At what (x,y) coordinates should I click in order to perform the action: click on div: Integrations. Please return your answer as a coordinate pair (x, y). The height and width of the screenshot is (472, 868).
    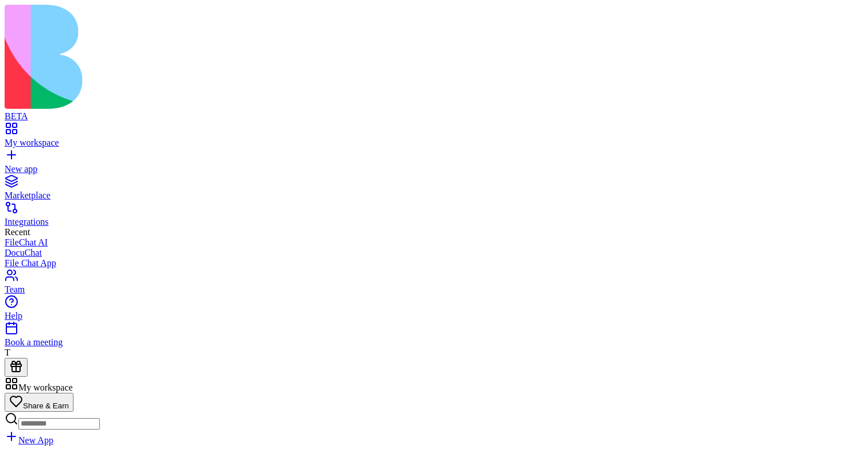
    Looking at the image, I should click on (434, 222).